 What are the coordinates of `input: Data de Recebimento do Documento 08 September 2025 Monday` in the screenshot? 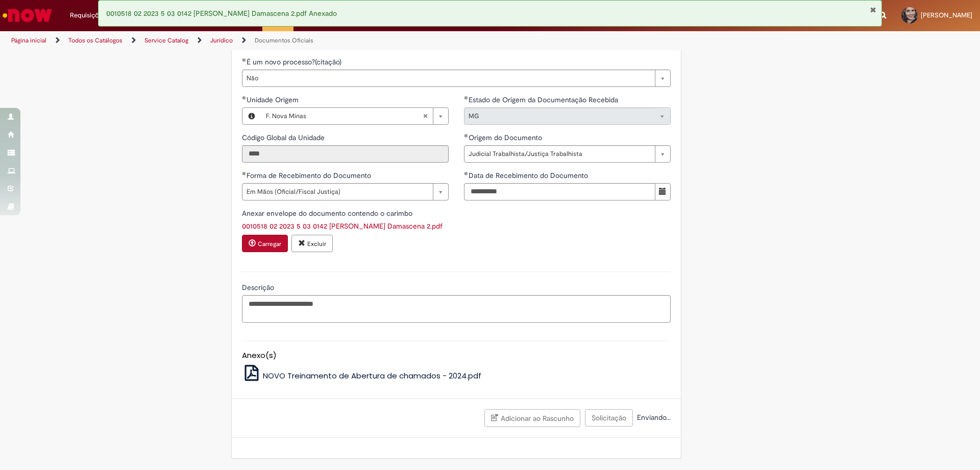 It's located at (559, 192).